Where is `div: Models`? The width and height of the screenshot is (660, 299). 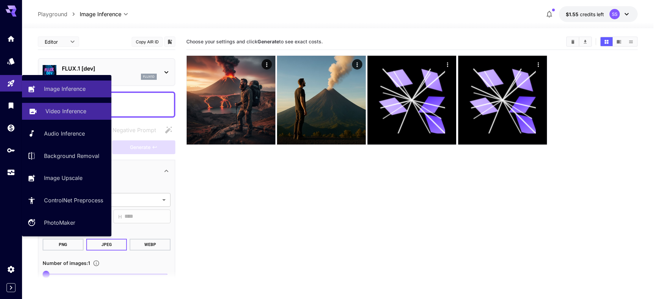 div: Models is located at coordinates (11, 61).